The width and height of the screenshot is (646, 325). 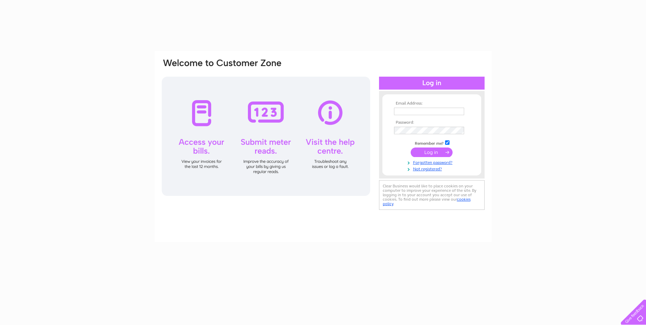 I want to click on td: Remember me?, so click(x=432, y=143).